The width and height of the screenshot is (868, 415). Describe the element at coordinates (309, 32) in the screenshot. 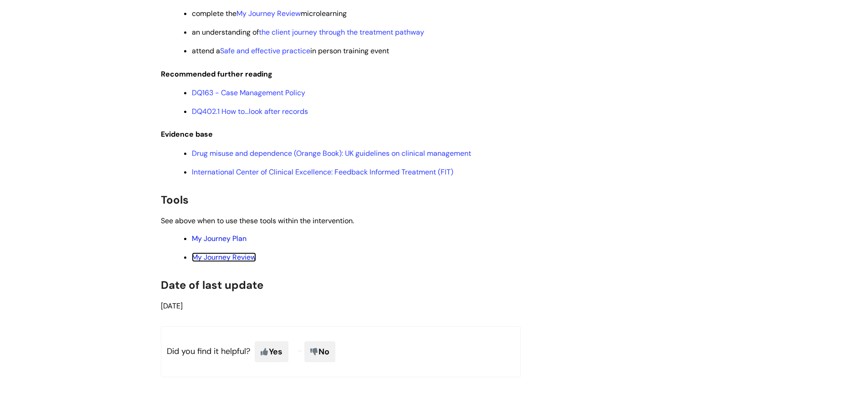

I see `span: an understanding of` at that location.